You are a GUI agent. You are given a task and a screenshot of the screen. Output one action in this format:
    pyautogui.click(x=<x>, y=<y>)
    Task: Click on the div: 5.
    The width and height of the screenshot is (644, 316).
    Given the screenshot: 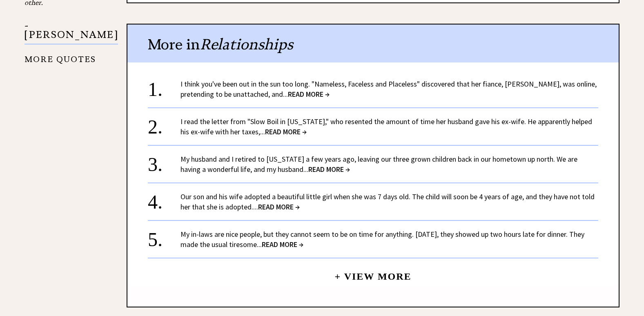 What is the action you would take?
    pyautogui.click(x=164, y=236)
    